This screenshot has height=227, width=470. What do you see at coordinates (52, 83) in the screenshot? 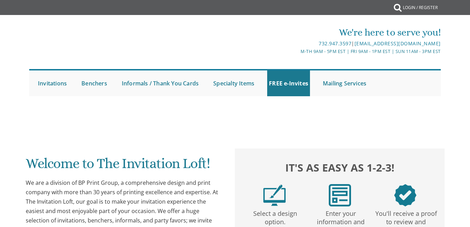
I see `a: Invitations` at bounding box center [52, 83].